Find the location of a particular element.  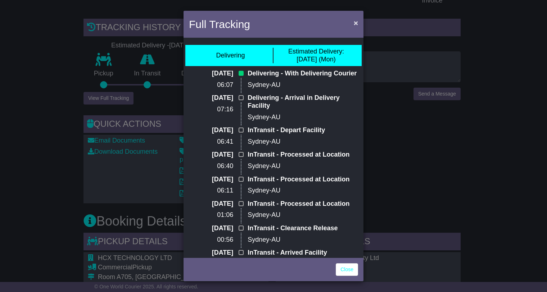

p: Delivering - Arrival in Delivery Facility is located at coordinates (302, 102).